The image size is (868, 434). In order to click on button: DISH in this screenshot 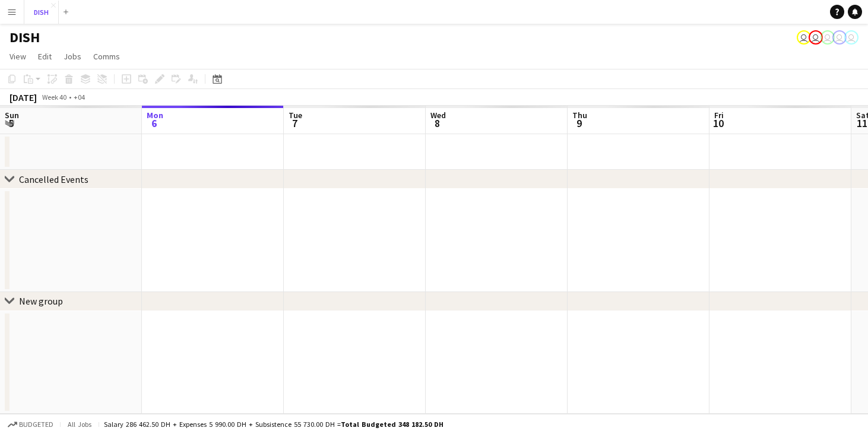, I will do `click(42, 12)`.